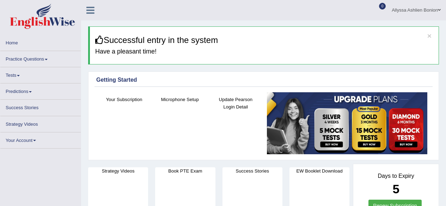  Describe the element at coordinates (41, 123) in the screenshot. I see `a: Strategy Videos` at that location.